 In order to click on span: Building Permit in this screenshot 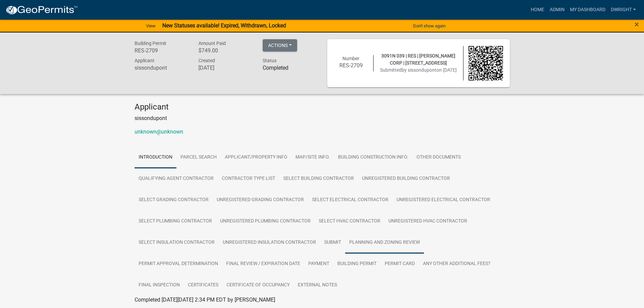, I will do `click(150, 43)`.